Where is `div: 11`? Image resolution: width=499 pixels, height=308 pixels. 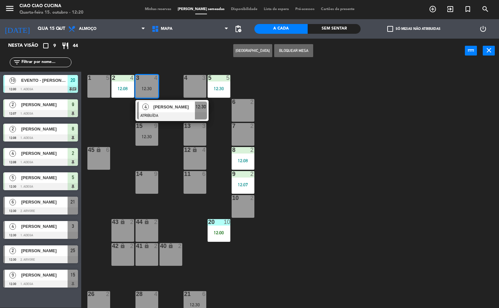
div: 11 is located at coordinates (184, 174).